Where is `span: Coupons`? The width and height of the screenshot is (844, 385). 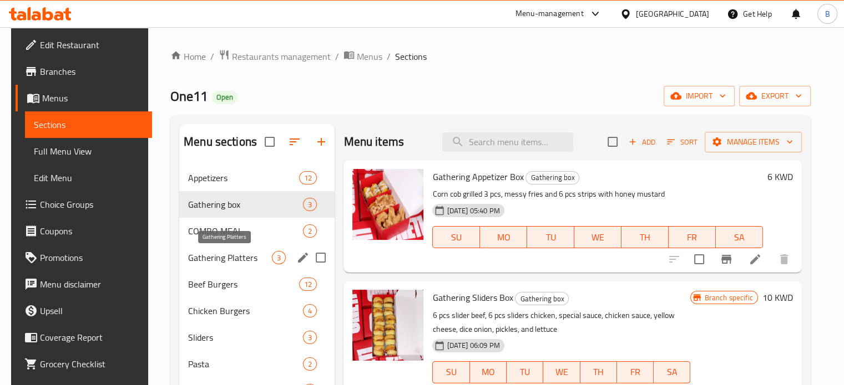
span: Coupons is located at coordinates (92, 231).